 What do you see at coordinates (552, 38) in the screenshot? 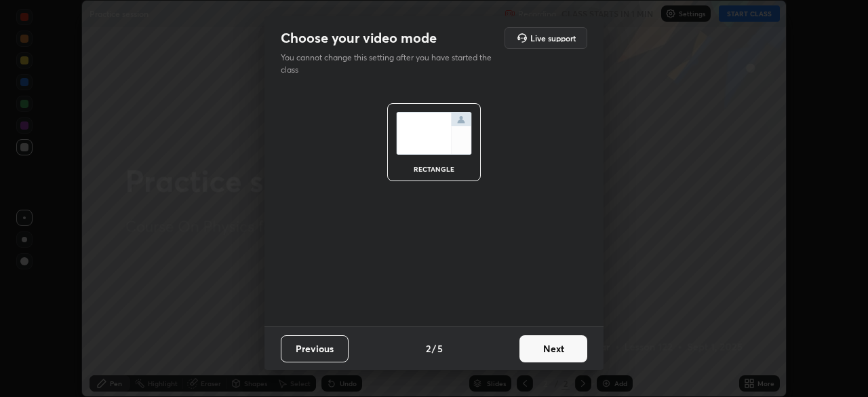
I see `h5: Live support` at bounding box center [552, 38].